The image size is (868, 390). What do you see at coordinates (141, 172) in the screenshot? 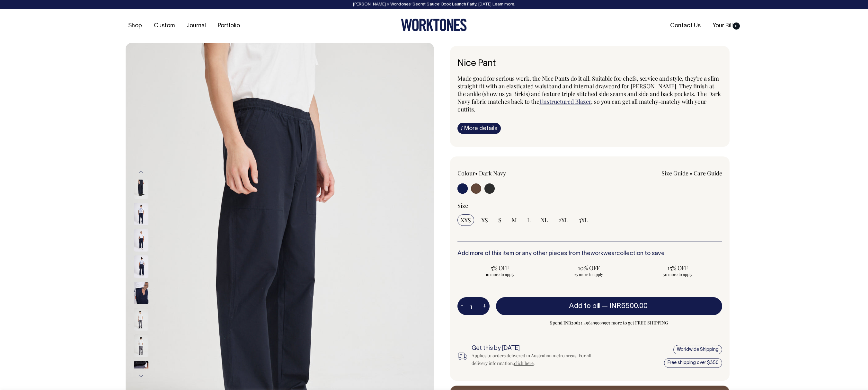
I see `button: Previous` at bounding box center [141, 172].